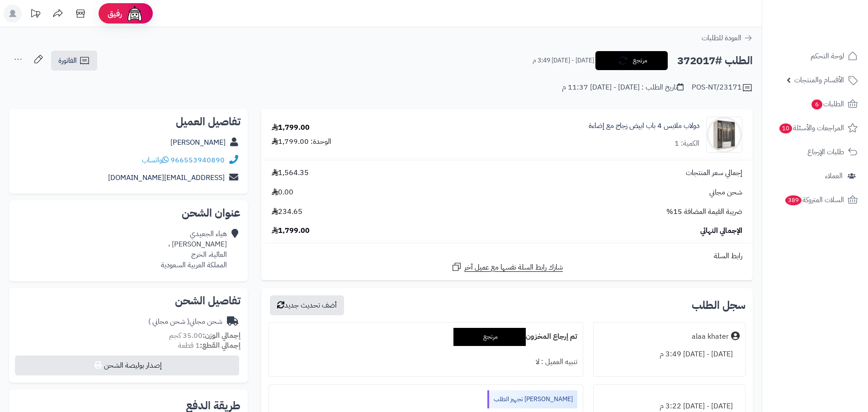 The height and width of the screenshot is (412, 868). What do you see at coordinates (221, 336) in the screenshot?
I see `strong: إجمالي الوزن:` at bounding box center [221, 336].